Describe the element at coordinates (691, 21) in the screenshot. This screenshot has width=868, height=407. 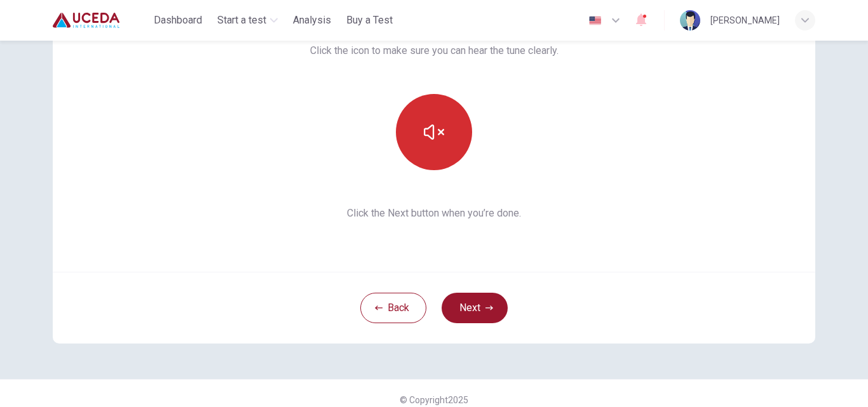
I see `img: Profile picture` at that location.